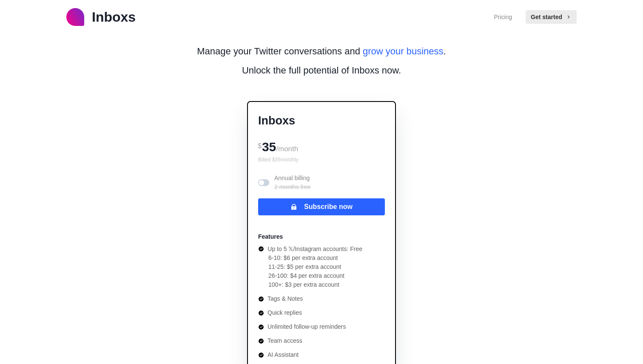  I want to click on p: Features, so click(270, 237).